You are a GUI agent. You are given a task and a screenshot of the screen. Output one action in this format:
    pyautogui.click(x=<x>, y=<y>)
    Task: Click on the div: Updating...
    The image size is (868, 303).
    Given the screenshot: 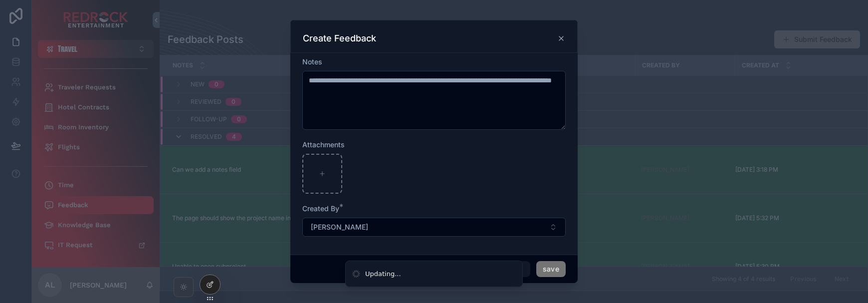 What is the action you would take?
    pyautogui.click(x=383, y=274)
    